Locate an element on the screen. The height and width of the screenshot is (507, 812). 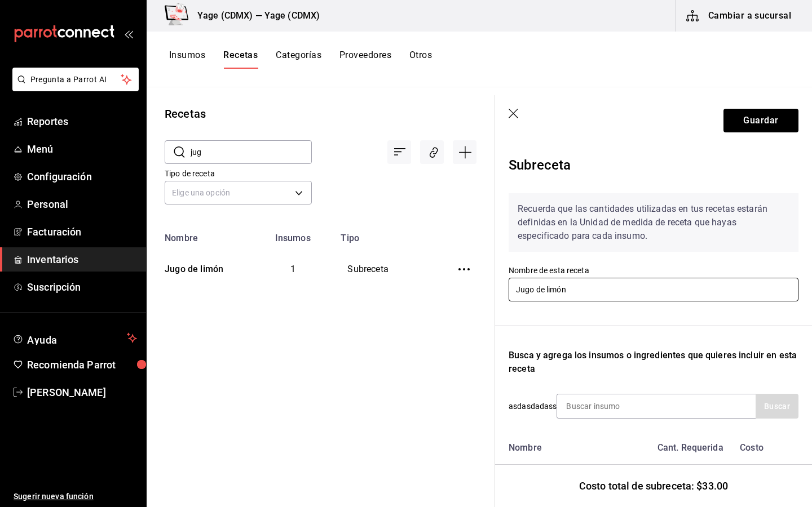
input: Buscar insumo is located at coordinates (613, 406).